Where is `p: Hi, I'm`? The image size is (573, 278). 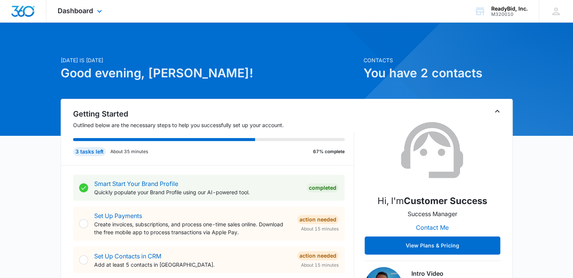
p: Hi, I'm is located at coordinates (432, 201).